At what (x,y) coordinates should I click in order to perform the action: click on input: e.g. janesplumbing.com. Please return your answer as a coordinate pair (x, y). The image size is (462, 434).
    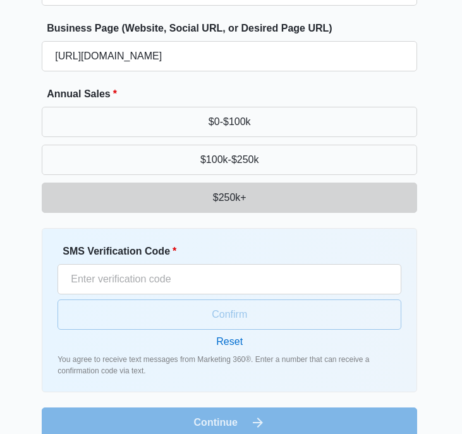
    Looking at the image, I should click on (229, 56).